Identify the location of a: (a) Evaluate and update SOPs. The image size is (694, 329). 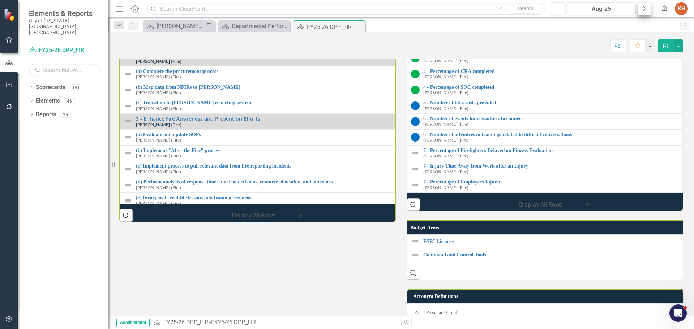
(263, 134).